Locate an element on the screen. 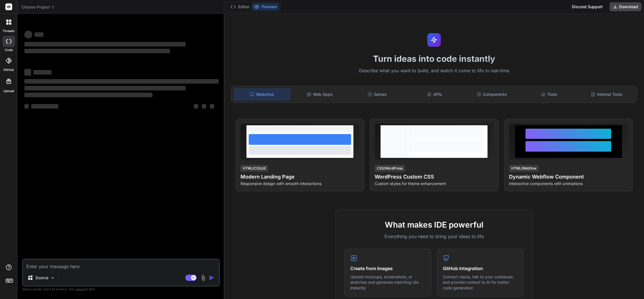  p: Always double-check its answers. Your in Bind is located at coordinates (121, 289).